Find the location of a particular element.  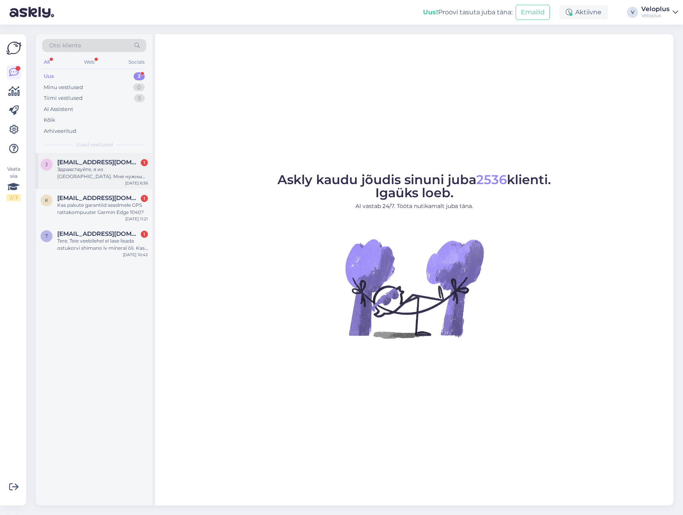

div: 0 is located at coordinates (139, 87).